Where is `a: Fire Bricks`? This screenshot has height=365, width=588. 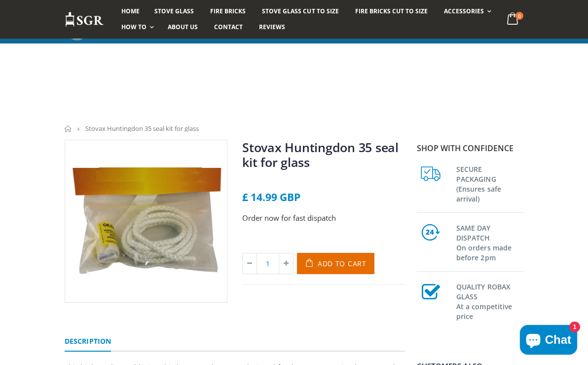
a: Fire Bricks is located at coordinates (228, 11).